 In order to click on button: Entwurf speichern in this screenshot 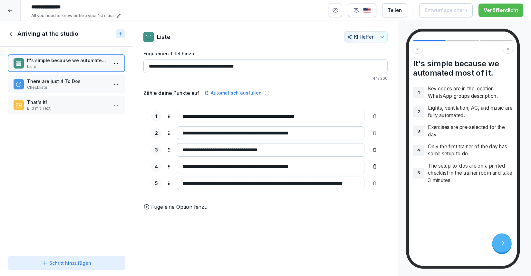, I will do `click(446, 10)`.